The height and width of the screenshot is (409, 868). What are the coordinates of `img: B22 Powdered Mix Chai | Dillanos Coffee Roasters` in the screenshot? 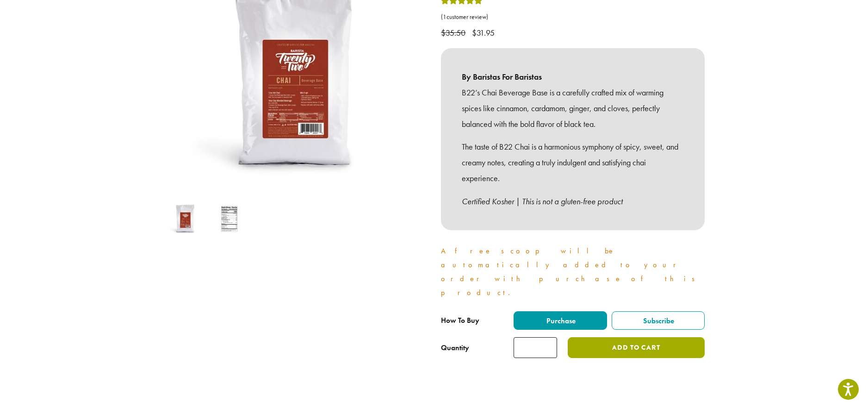 It's located at (185, 219).